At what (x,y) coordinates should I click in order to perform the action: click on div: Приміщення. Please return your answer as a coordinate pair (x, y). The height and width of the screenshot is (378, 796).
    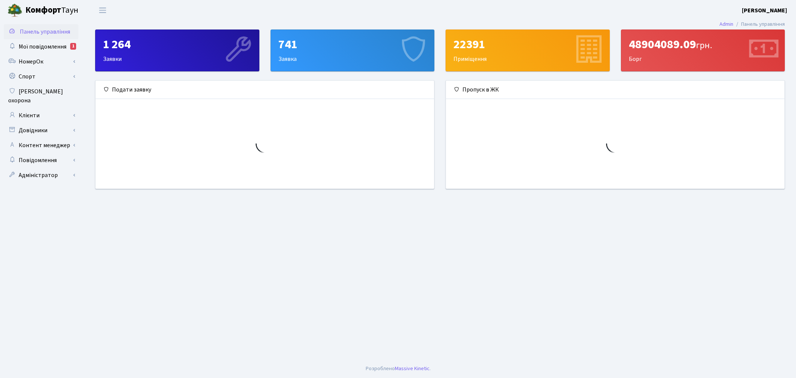
    Looking at the image, I should click on (528, 50).